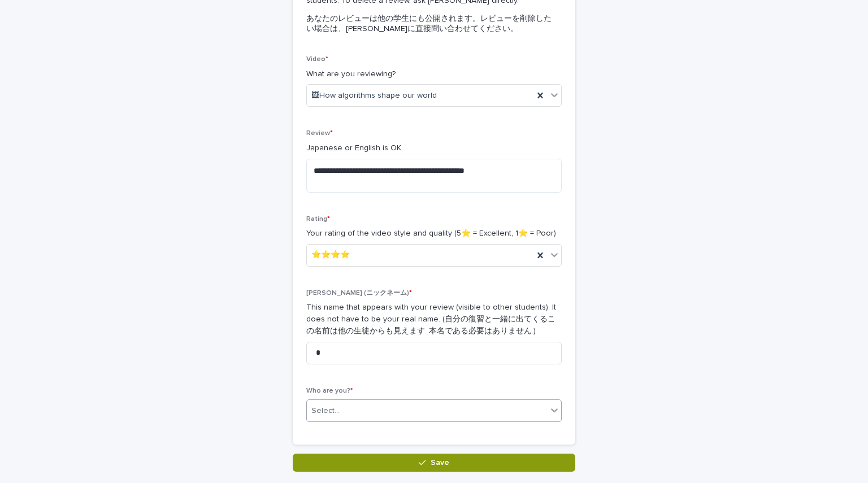  Describe the element at coordinates (434, 234) in the screenshot. I see `p: Your rating of the video style and quality (5⭐️ = Excellent, 1⭐️ = Poor)` at that location.